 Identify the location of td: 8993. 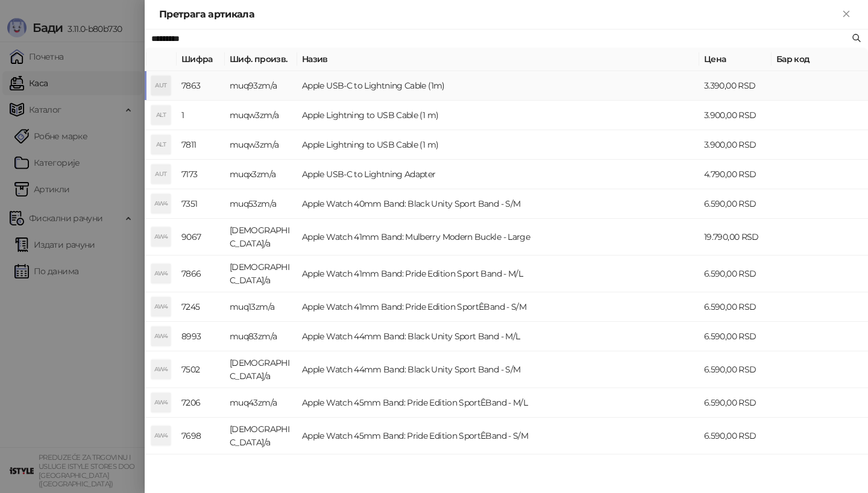
(201, 336).